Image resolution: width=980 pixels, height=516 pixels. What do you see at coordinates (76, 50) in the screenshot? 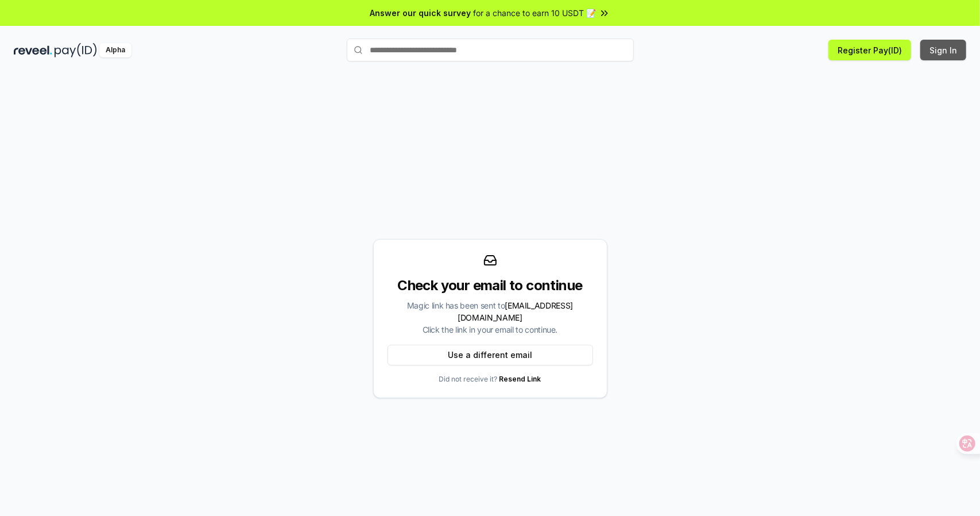
I see `img: pay_id` at bounding box center [76, 50].